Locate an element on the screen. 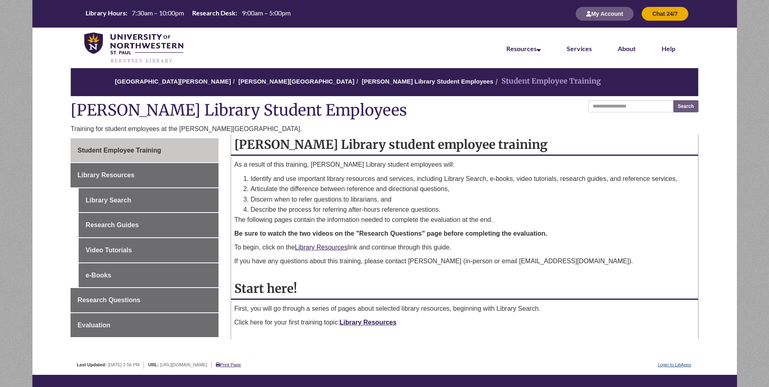 This screenshot has width=769, height=387. button: My Account is located at coordinates (605, 14).